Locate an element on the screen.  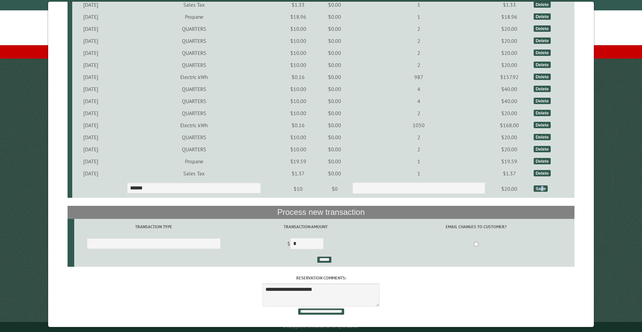
div: Save is located at coordinates (541, 188).